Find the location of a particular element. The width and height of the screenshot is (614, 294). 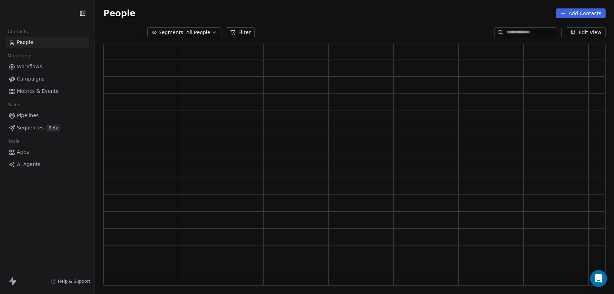

span: Beta is located at coordinates (53, 128).